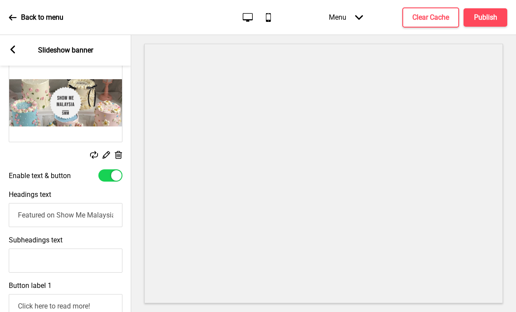  I want to click on p: Back to menu, so click(42, 17).